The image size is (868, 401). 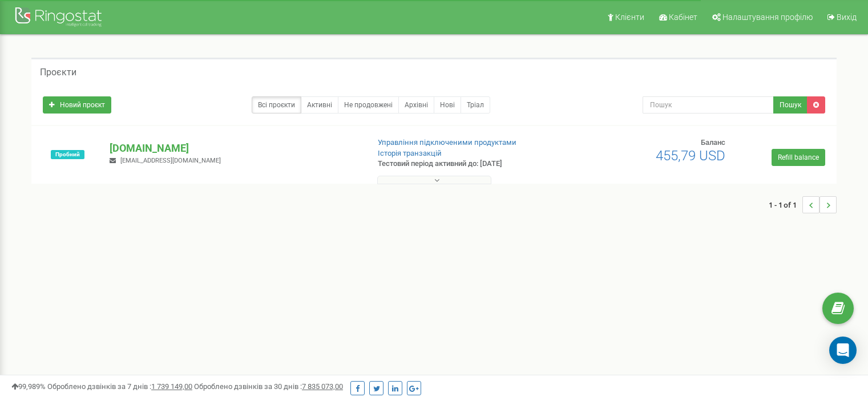 I want to click on a: Refill balance, so click(x=798, y=157).